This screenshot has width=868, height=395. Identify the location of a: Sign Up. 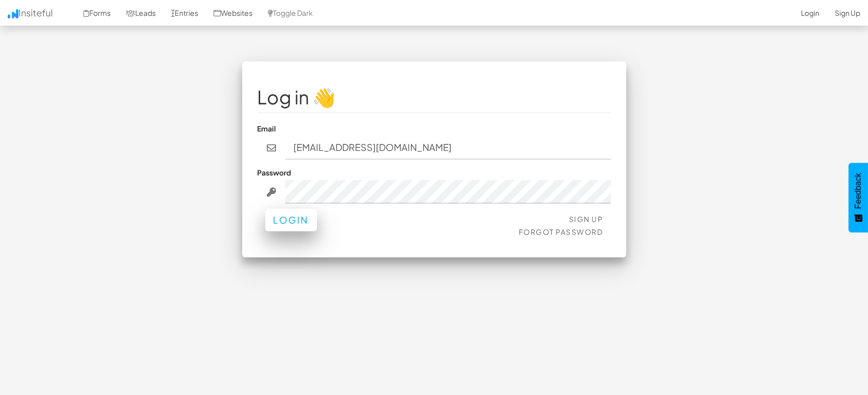
(586, 219).